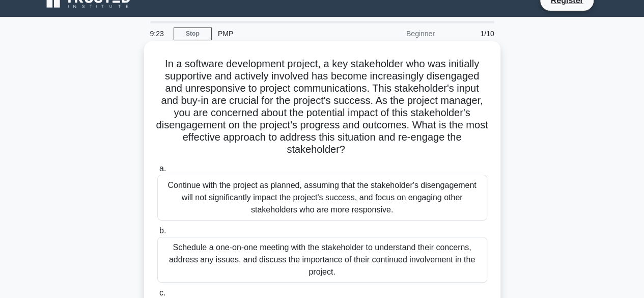 The width and height of the screenshot is (644, 298). What do you see at coordinates (396, 33) in the screenshot?
I see `div: Beginner` at bounding box center [396, 33].